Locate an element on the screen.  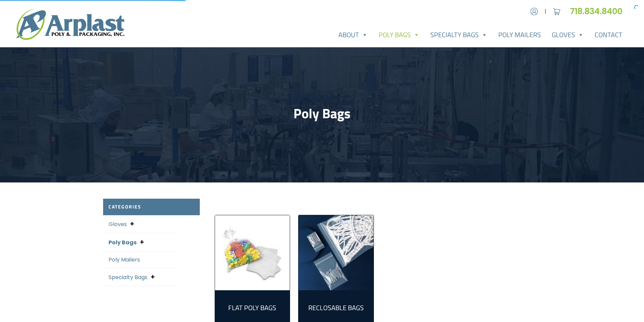
h2: Reclosable Bags is located at coordinates (336, 308).